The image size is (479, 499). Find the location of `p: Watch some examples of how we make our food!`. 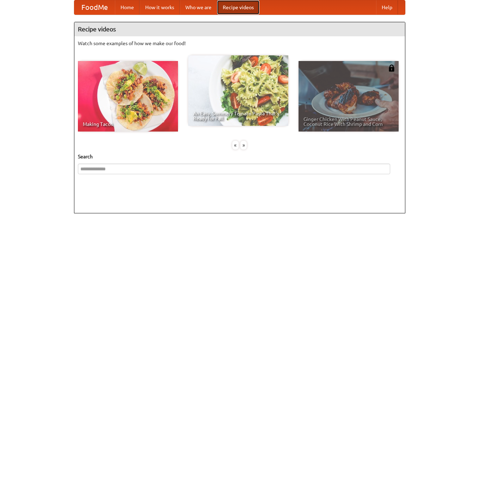

p: Watch some examples of how we make our food! is located at coordinates (240, 43).